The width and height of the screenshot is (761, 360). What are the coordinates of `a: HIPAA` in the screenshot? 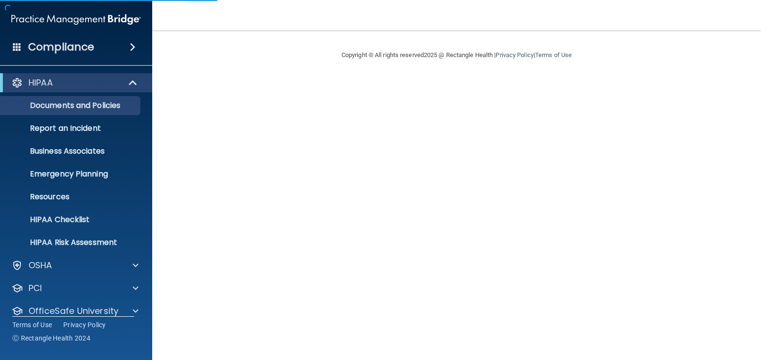 It's located at (75, 83).